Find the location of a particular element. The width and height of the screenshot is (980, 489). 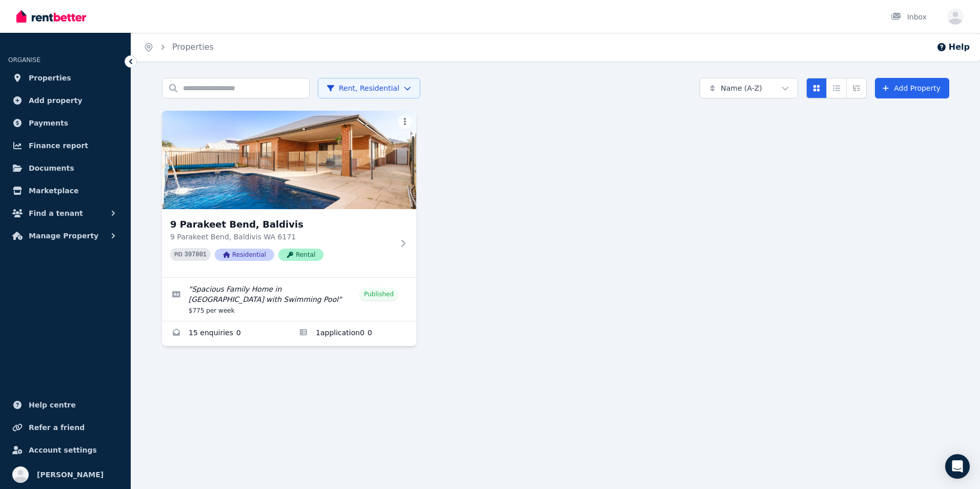

a: 9 Parakeet Bend, Baldivis9 Parakeet Bend, Baldivis9 Parakeet Bend, Baldivis WA 6171PID 397801Resi... is located at coordinates (289, 193).